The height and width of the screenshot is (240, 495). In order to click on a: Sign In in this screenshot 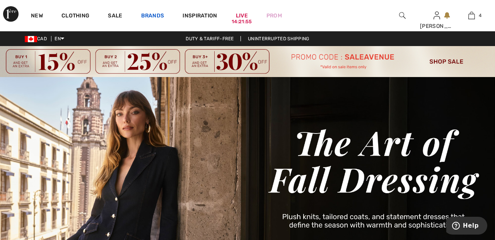, I will do `click(436, 15)`.